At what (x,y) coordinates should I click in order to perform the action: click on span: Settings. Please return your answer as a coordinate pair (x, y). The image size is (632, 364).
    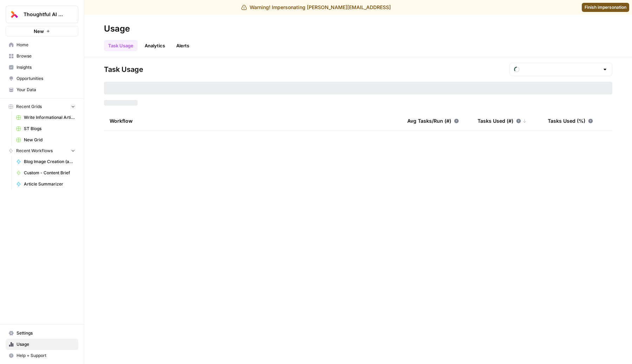
    Looking at the image, I should click on (46, 333).